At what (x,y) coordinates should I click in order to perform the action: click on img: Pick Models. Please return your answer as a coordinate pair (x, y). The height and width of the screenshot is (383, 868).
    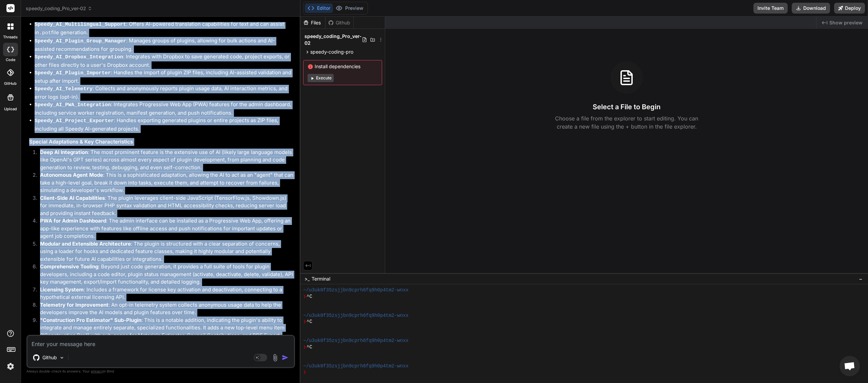
    Looking at the image, I should click on (62, 358).